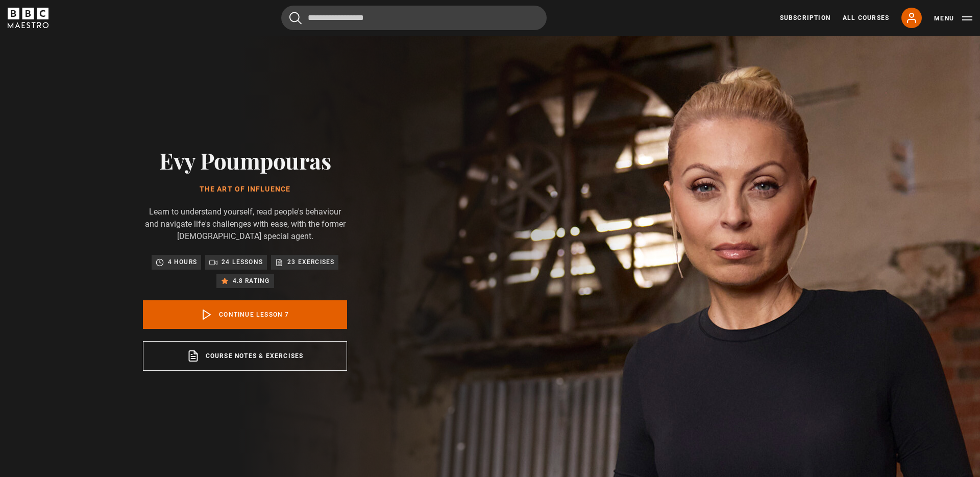 This screenshot has height=477, width=980. I want to click on a: Subscription, so click(805, 18).